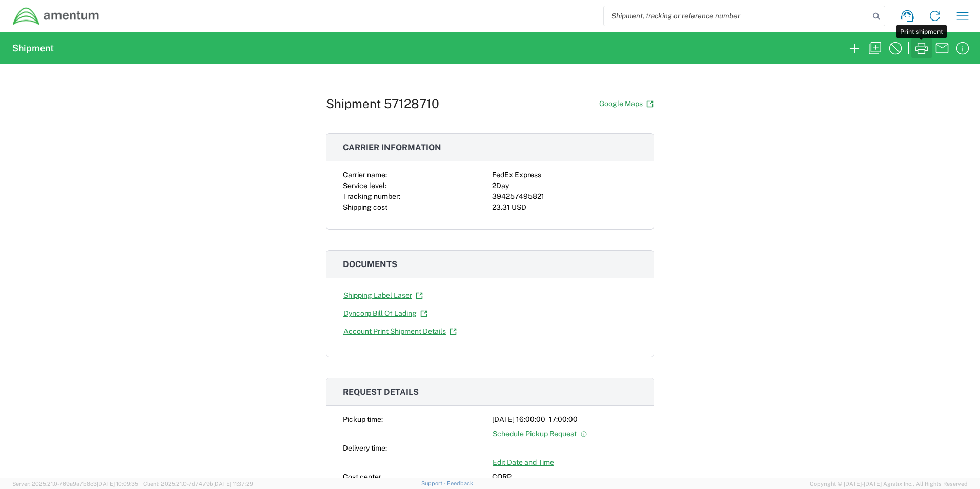 The image size is (980, 489). What do you see at coordinates (564, 477) in the screenshot?
I see `div: CORP` at bounding box center [564, 477].